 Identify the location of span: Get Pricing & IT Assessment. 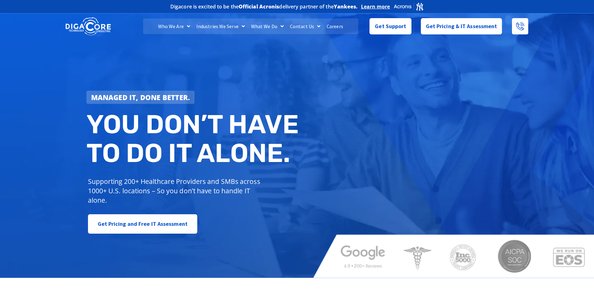
(462, 26).